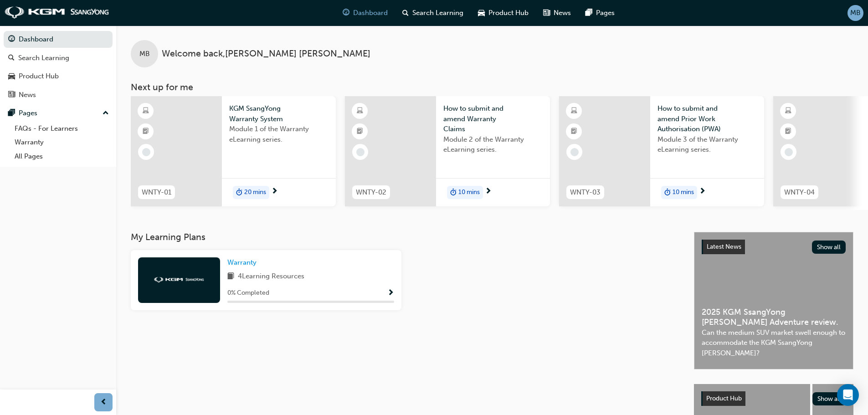 The image size is (868, 415). I want to click on a: pages-iconPages, so click(600, 13).